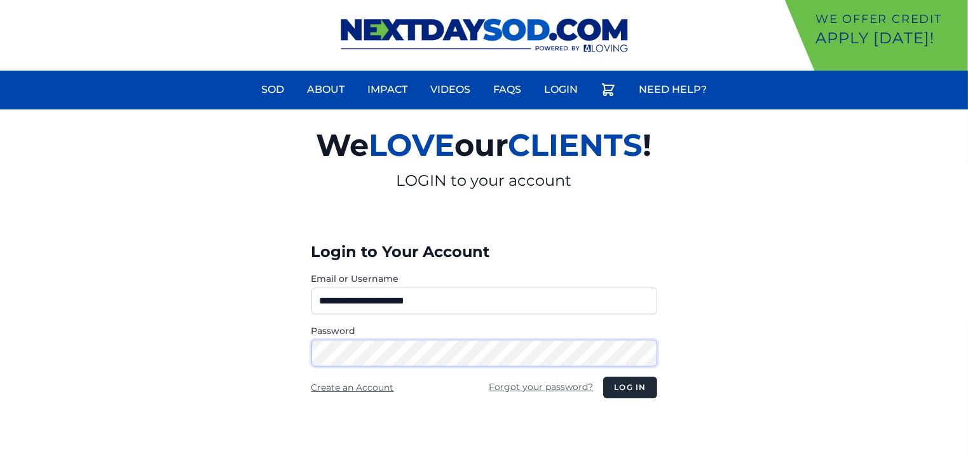  What do you see at coordinates (273, 90) in the screenshot?
I see `a: Sod` at bounding box center [273, 90].